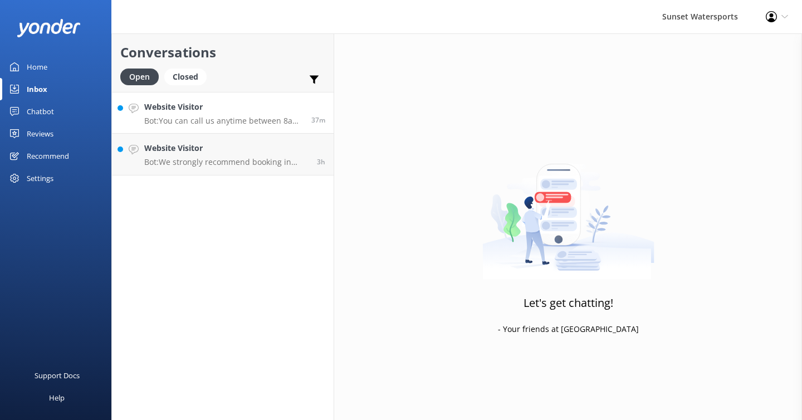  I want to click on img: yonder-white-logo.png, so click(48, 28).